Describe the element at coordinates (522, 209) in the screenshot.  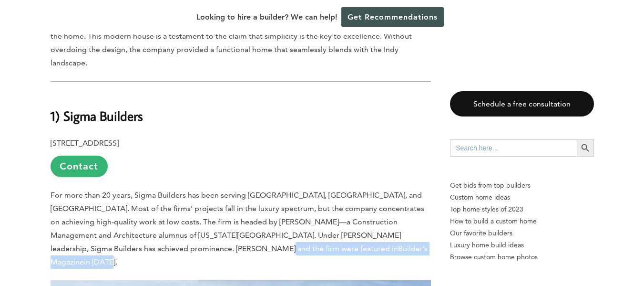
I see `a: Top home styles of 2023` at that location.